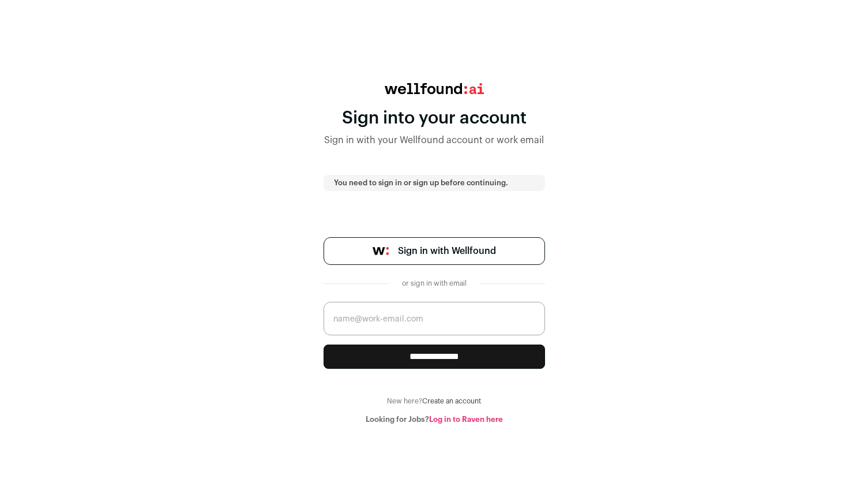 This screenshot has width=868, height=490. Describe the element at coordinates (434, 251) in the screenshot. I see `a: Sign in with Wellfound` at that location.